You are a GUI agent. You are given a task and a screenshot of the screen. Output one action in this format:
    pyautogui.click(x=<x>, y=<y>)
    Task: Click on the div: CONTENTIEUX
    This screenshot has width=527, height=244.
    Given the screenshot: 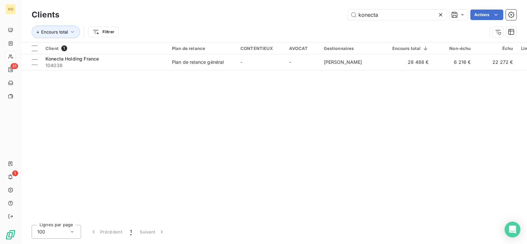 What is the action you would take?
    pyautogui.click(x=261, y=48)
    